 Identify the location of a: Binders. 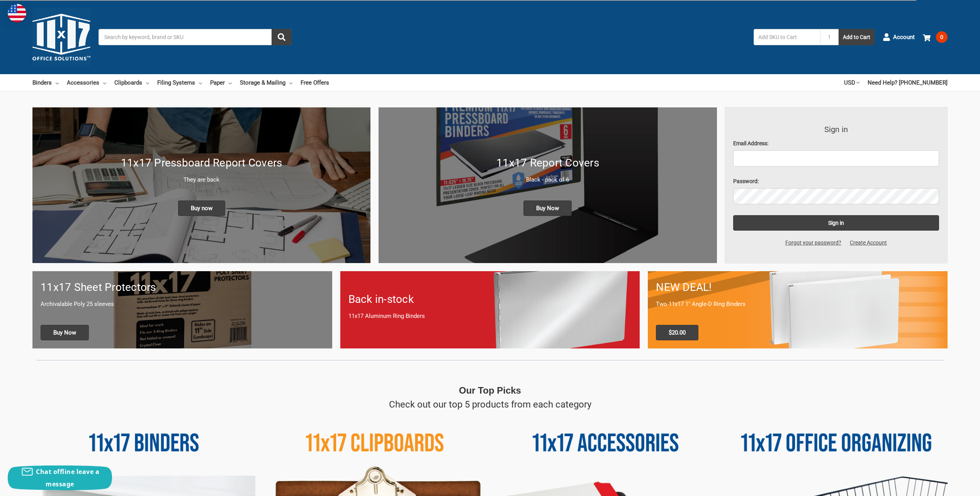
(46, 83).